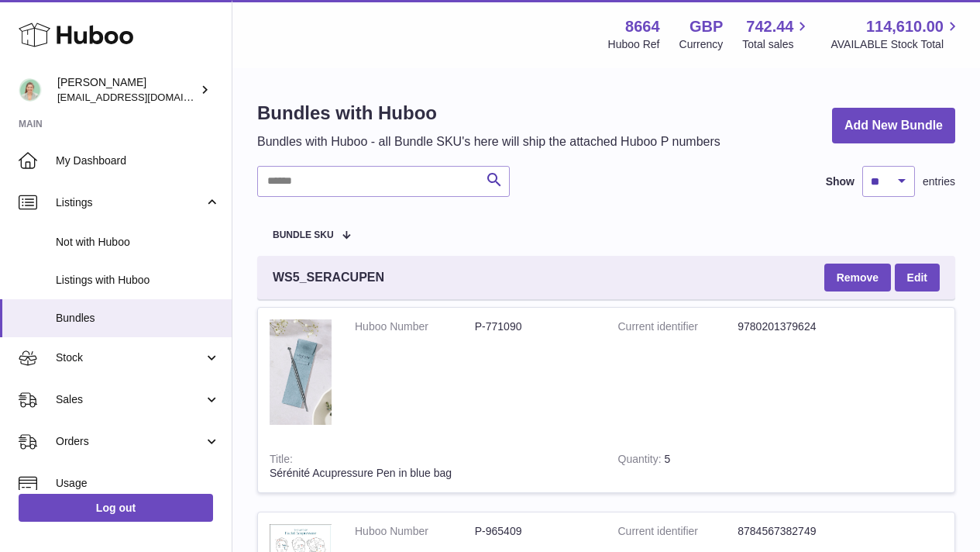  Describe the element at coordinates (895, 34) in the screenshot. I see `a: 114,610.00 AVAILABLE Stock Total` at that location.